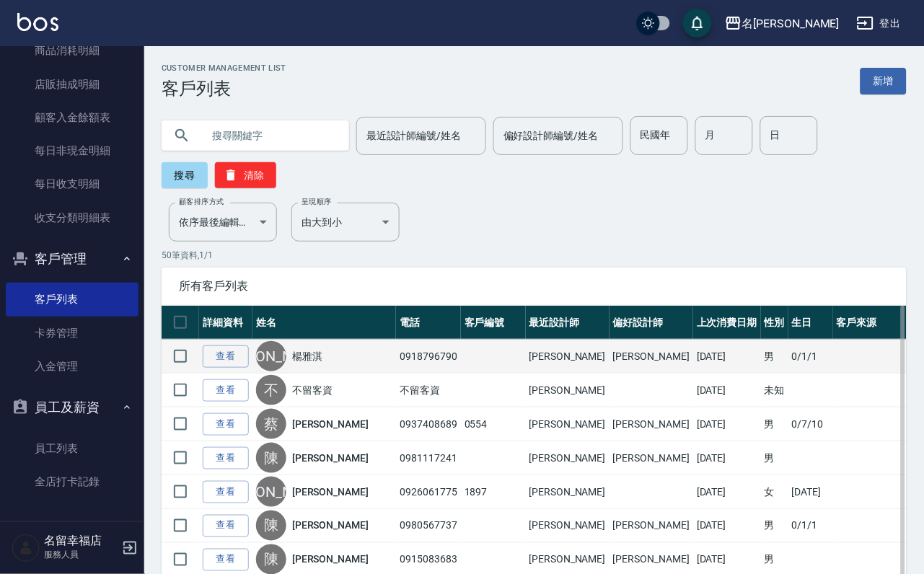 This screenshot has width=924, height=574. Describe the element at coordinates (72, 51) in the screenshot. I see `a: 商品消耗明細` at that location.